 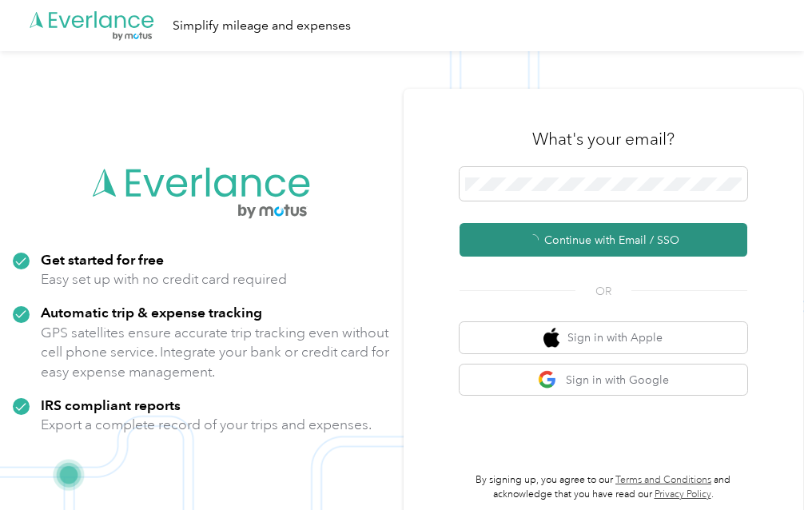 What do you see at coordinates (664, 480) in the screenshot?
I see `a: Terms and Conditions` at bounding box center [664, 480].